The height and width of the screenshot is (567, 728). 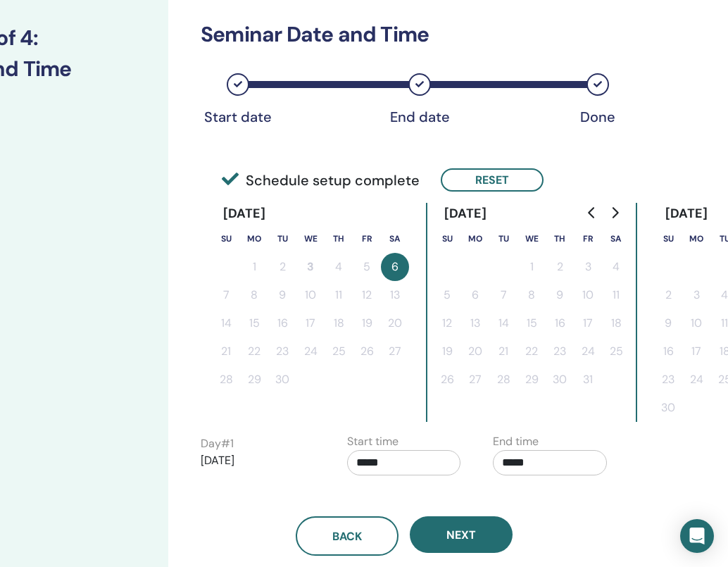 I want to click on label: Start time, so click(x=372, y=441).